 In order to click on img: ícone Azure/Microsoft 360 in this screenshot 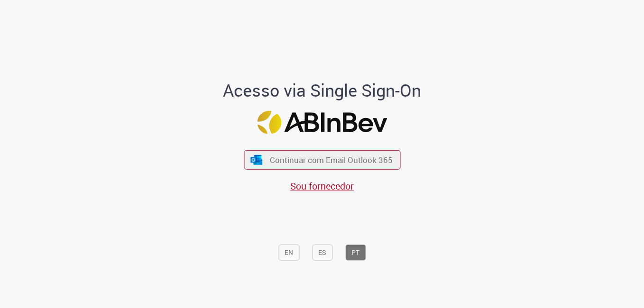, I will do `click(256, 160)`.